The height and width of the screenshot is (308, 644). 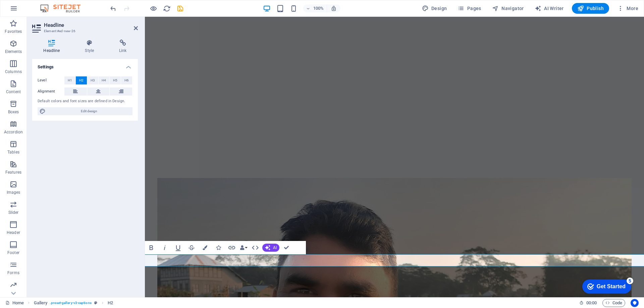 I want to click on p: Boxes, so click(x=13, y=112).